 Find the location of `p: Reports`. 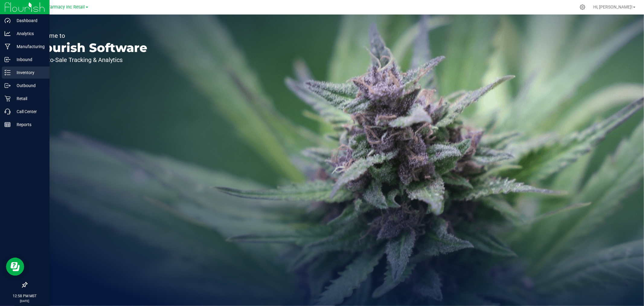

p: Reports is located at coordinates (28, 125).